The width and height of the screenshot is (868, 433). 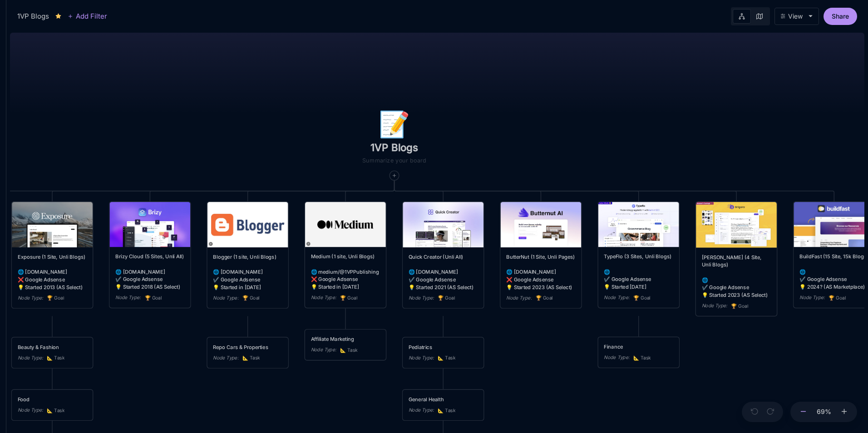 I want to click on div: stacked coverMedium (1 site, Unli Blogs) 🌐 medium/@1VPPublishing ❌ Google Adsense 💡 Started in [D..., so click(x=346, y=255).